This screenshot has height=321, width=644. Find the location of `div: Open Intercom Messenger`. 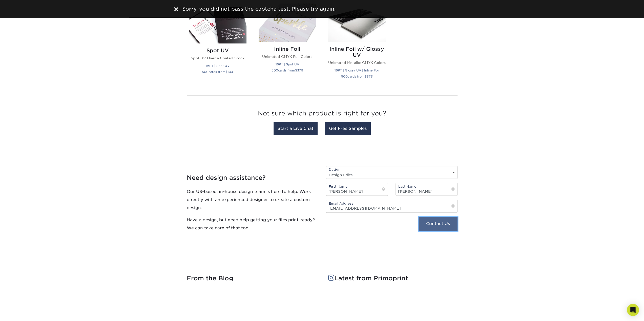

div: Open Intercom Messenger is located at coordinates (633, 310).